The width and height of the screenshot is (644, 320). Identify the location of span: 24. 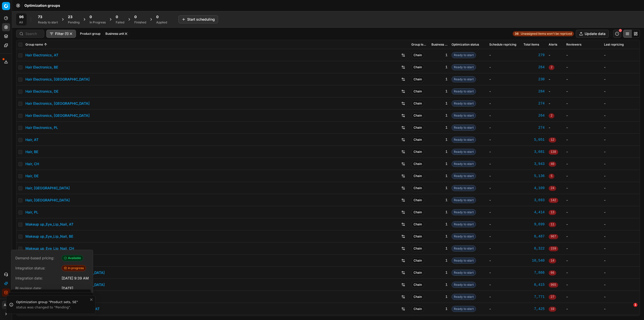
(552, 188).